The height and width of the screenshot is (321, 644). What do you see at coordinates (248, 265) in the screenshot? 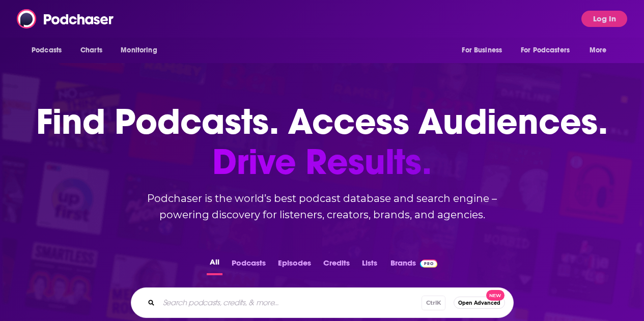
I see `button: Podcasts` at bounding box center [248, 265].